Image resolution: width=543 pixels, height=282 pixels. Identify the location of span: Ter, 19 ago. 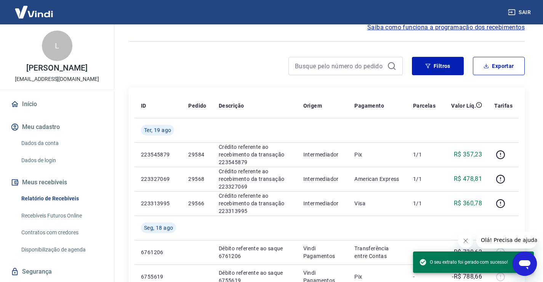
(157, 130).